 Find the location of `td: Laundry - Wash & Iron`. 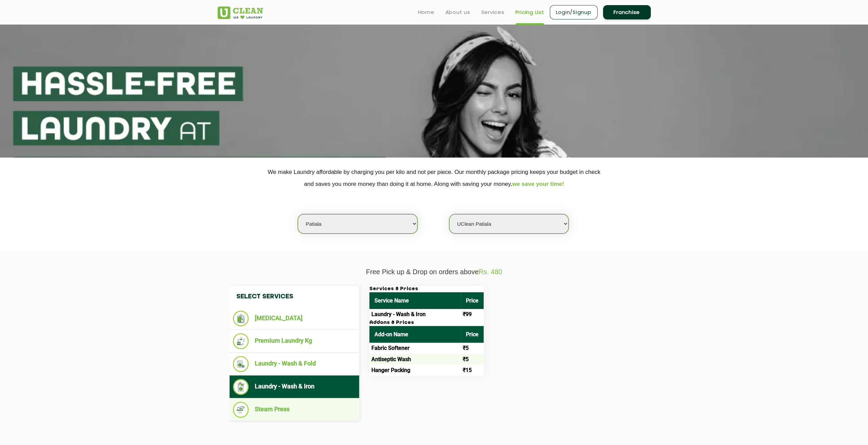

td: Laundry - Wash & Iron is located at coordinates (415, 314).